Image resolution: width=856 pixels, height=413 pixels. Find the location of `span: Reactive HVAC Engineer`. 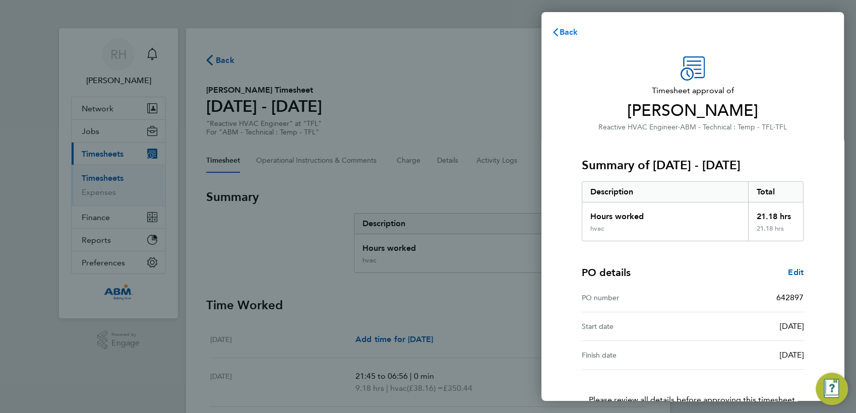

span: Reactive HVAC Engineer is located at coordinates (638, 127).